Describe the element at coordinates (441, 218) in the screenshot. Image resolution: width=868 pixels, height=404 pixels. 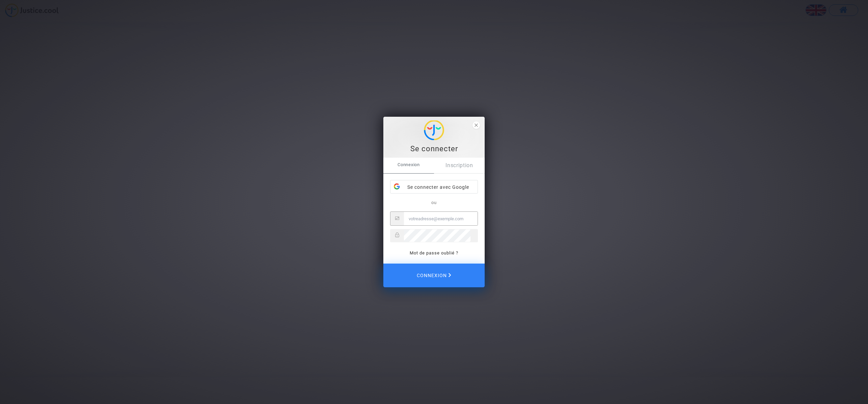
I see `input: Email` at that location.